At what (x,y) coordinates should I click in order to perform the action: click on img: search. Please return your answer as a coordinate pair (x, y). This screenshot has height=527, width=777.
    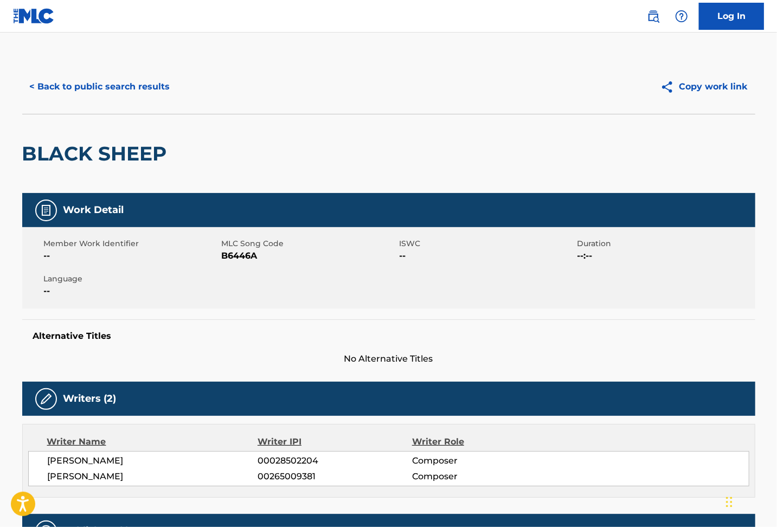
    Looking at the image, I should click on (654, 16).